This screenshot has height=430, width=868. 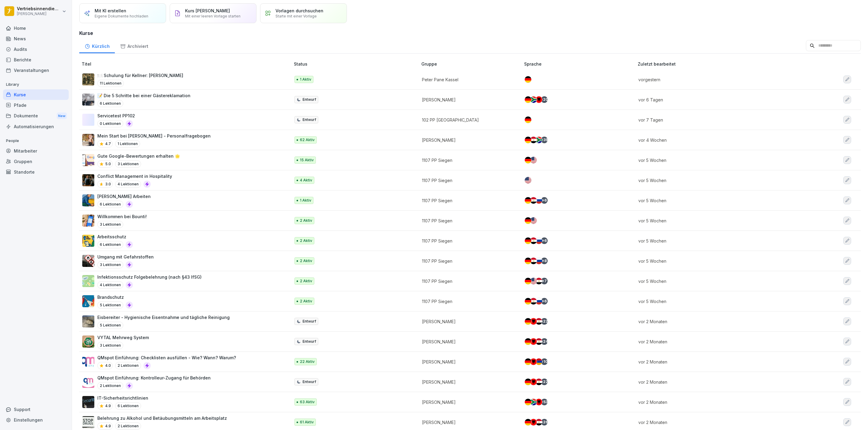 What do you see at coordinates (35, 70) in the screenshot?
I see `div: Veranstaltungen` at bounding box center [35, 70].